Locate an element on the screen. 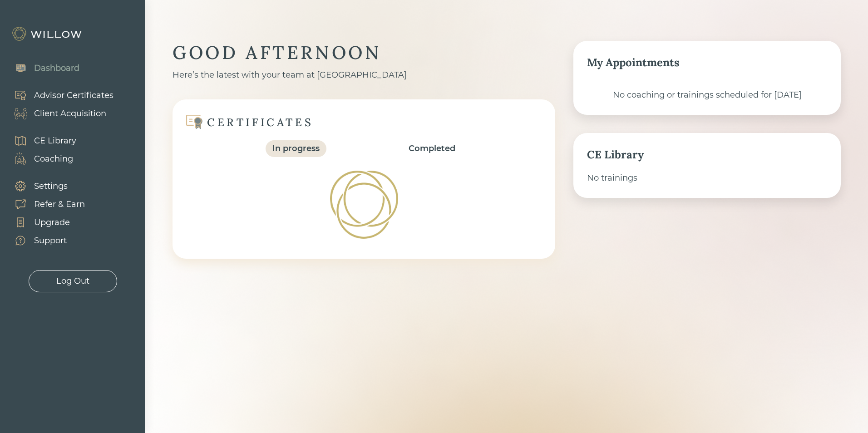 This screenshot has height=433, width=868. div: Completed is located at coordinates (432, 148).